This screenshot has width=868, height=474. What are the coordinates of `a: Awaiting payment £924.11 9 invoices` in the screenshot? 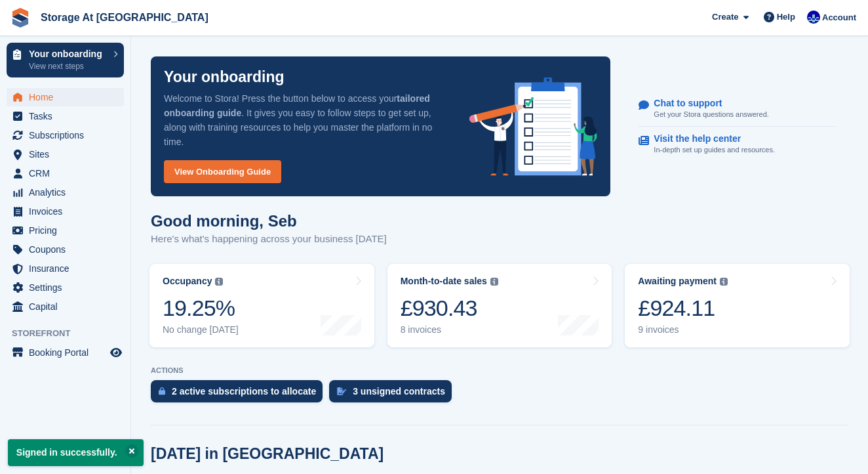 It's located at (737, 305).